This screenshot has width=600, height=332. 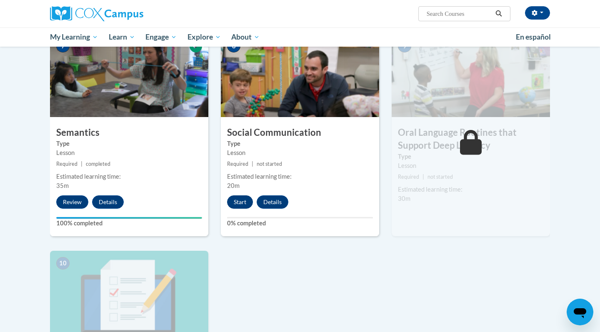 What do you see at coordinates (74, 37) in the screenshot?
I see `span: My Learning` at bounding box center [74, 37].